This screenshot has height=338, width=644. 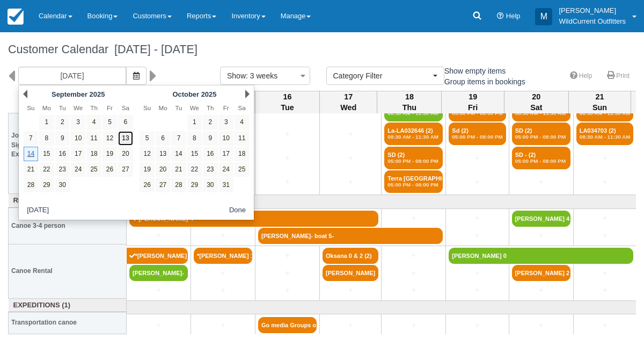 What do you see at coordinates (592, 21) in the screenshot?
I see `p: WildCurrent Outfitters` at bounding box center [592, 21].